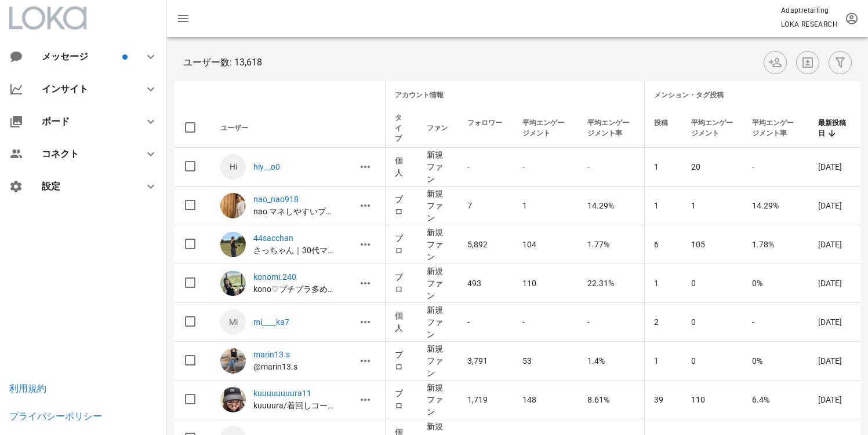 The height and width of the screenshot is (435, 868). What do you see at coordinates (295, 238) in the screenshot?
I see `a: 44sacchan` at bounding box center [295, 238].